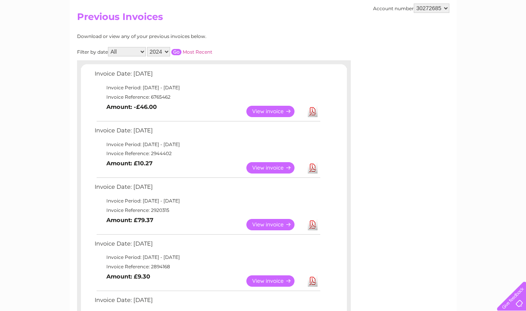 This screenshot has width=526, height=311. I want to click on h2: Previous Invoices, so click(263, 19).